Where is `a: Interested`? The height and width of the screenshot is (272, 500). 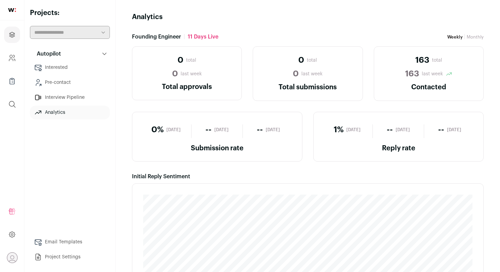
a: Interested is located at coordinates (70, 67).